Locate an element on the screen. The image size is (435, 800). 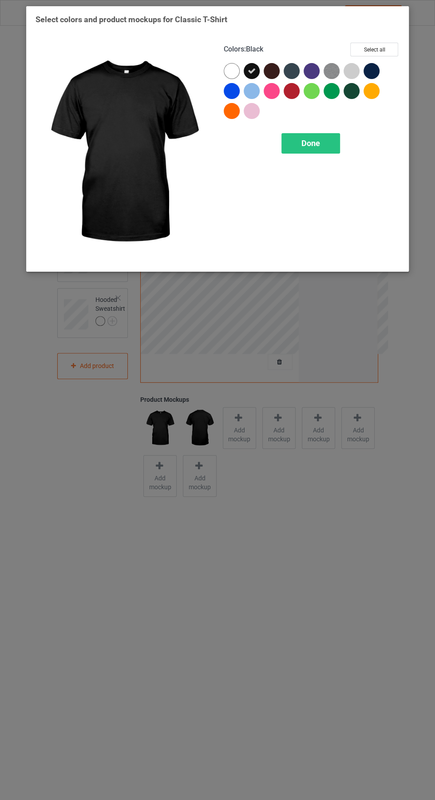
span: Done is located at coordinates (311, 143).